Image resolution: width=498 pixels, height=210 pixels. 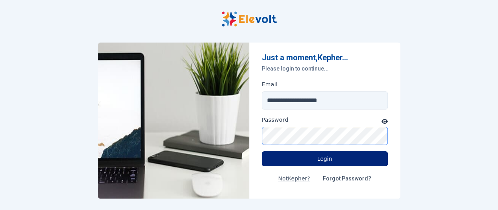 What do you see at coordinates (325, 57) in the screenshot?
I see `p: Just a moment, Kepher ...` at bounding box center [325, 57].